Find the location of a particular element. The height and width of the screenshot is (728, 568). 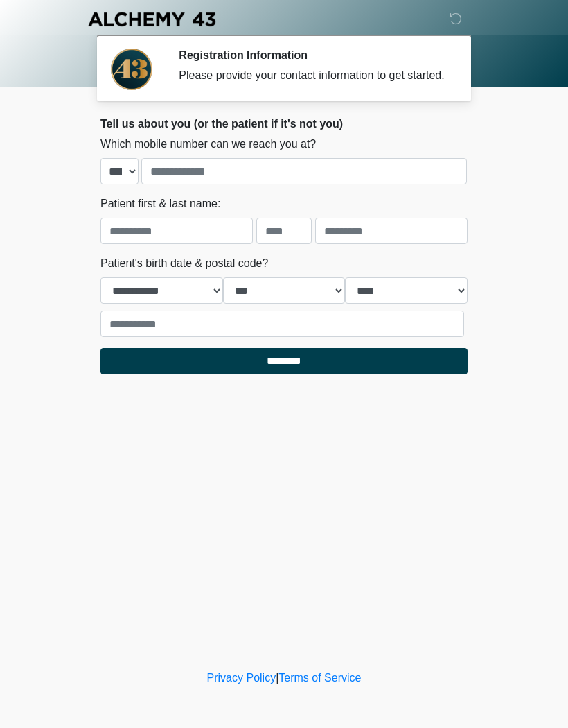

img: Agent Avatar is located at coordinates (132, 69).